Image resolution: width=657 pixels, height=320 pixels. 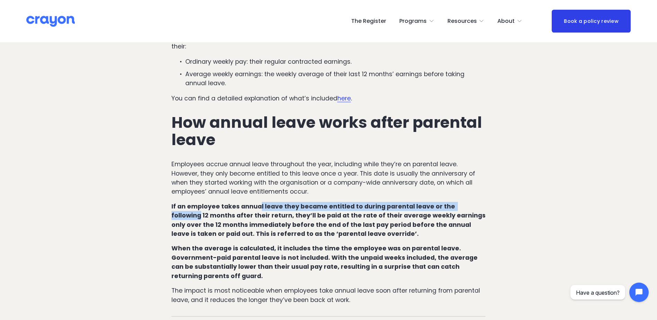 What do you see at coordinates (336, 79) in the screenshot?
I see `p: Average weekly earnings: the weekly average of their last 12 months’ earnings before taking annua...` at bounding box center [336, 79].